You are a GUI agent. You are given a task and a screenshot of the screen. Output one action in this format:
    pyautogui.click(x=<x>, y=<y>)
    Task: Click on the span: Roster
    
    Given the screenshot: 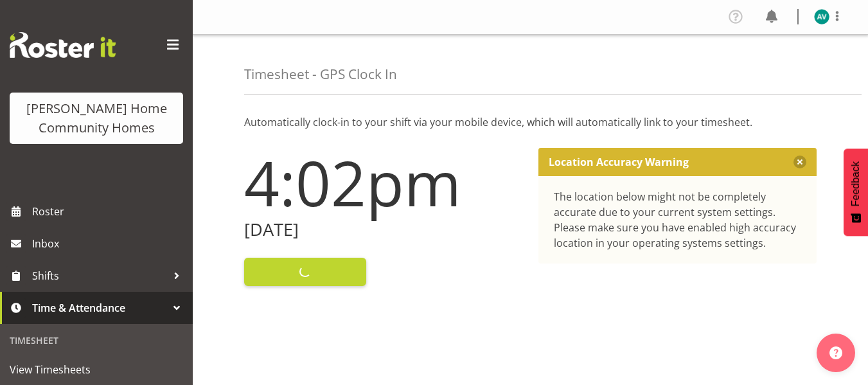 What is the action you would take?
    pyautogui.click(x=110, y=212)
    